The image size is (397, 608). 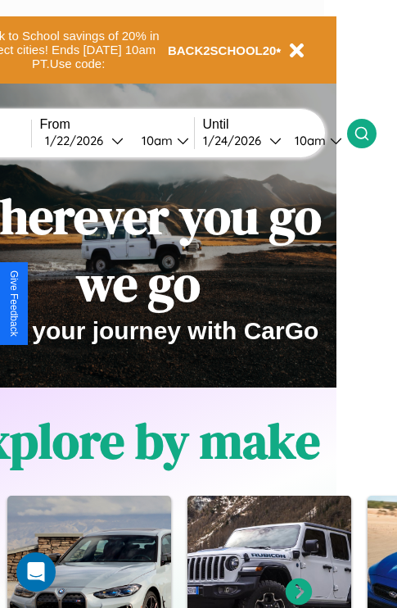 What do you see at coordinates (84, 140) in the screenshot?
I see `button: 1/22/2026` at bounding box center [84, 140].